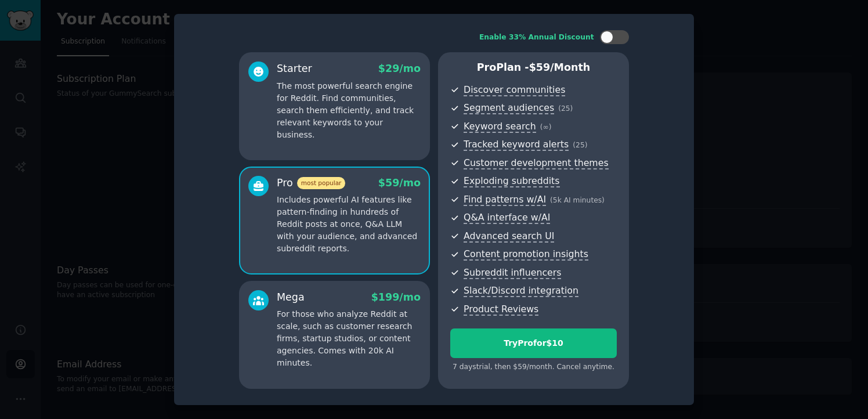  Describe the element at coordinates (349, 338) in the screenshot. I see `p: For those who analyze Reddit at scale, such as customer research firms, startup studios, or conte...` at that location.